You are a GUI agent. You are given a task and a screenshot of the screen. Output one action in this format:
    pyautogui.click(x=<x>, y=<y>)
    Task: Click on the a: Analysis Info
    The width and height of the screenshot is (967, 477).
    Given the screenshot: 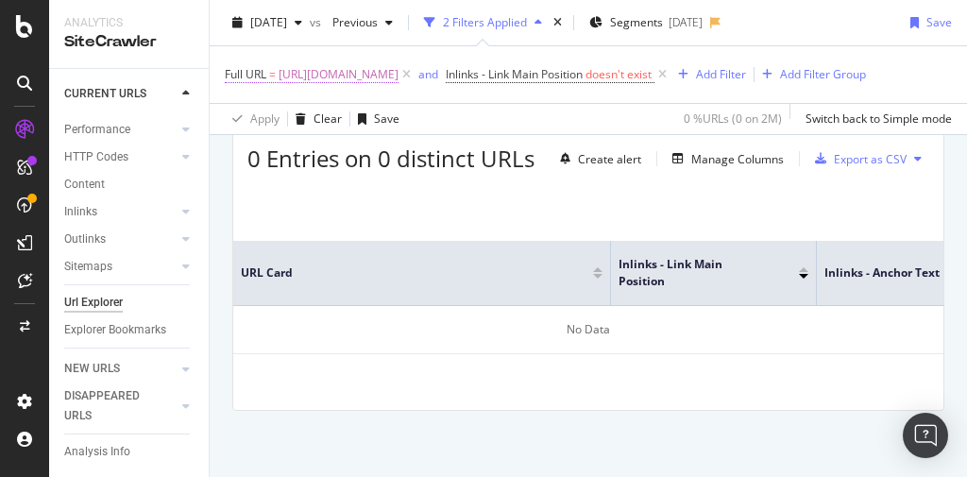 What is the action you would take?
    pyautogui.click(x=129, y=452)
    